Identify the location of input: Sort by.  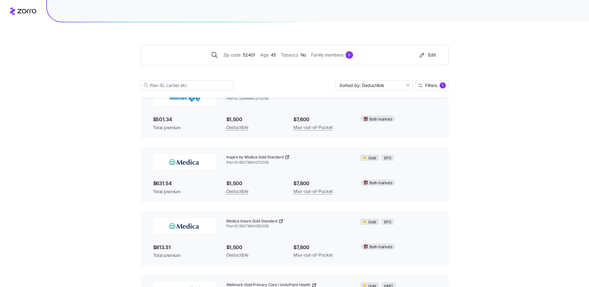
(374, 85).